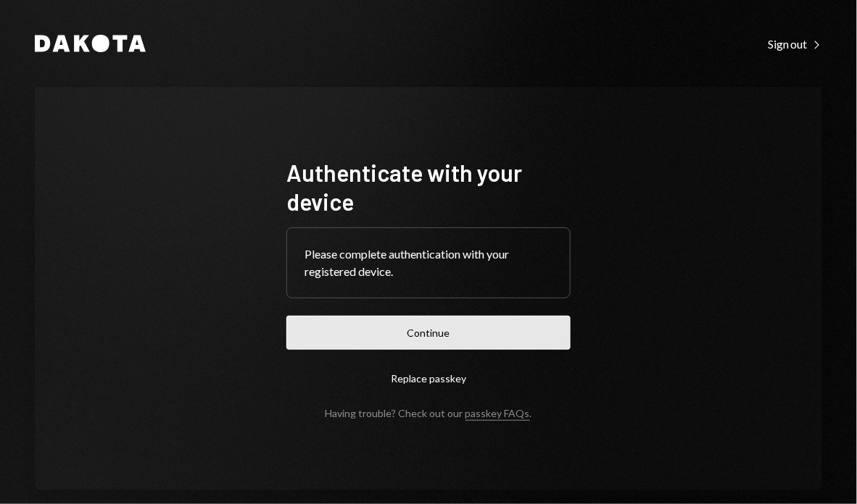 The width and height of the screenshot is (857, 504). Describe the element at coordinates (428, 413) in the screenshot. I see `div: Having trouble? Check out our .` at that location.